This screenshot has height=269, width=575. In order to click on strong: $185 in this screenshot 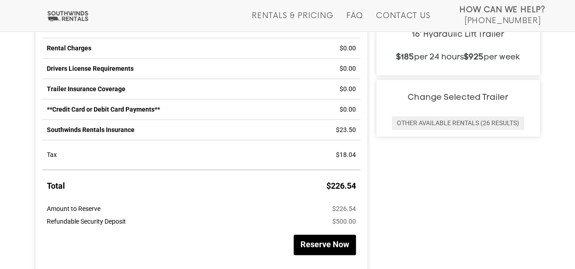, I will do `click(405, 57)`.